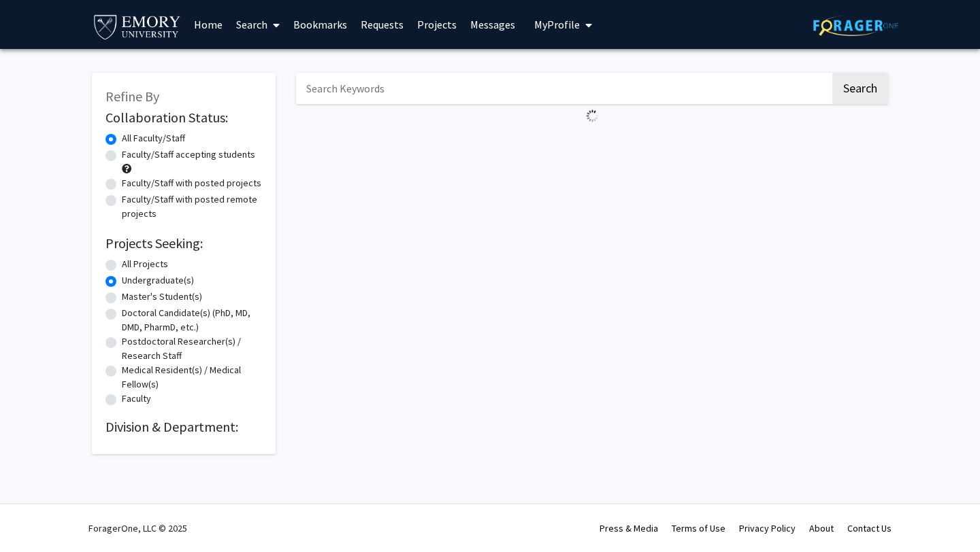 Image resolution: width=980 pixels, height=552 pixels. What do you see at coordinates (189, 155) in the screenshot?
I see `label: Faculty/Staff accepting students` at bounding box center [189, 155].